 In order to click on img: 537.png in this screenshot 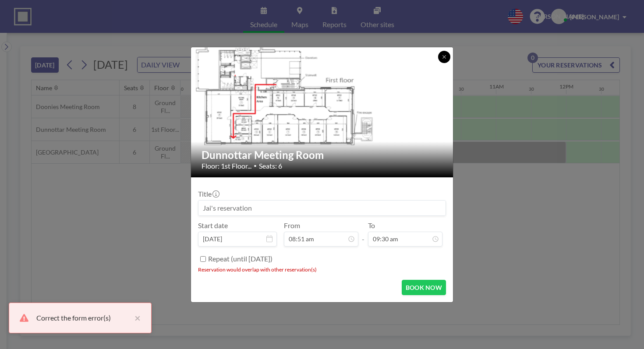, I will do `click(323, 112)`.